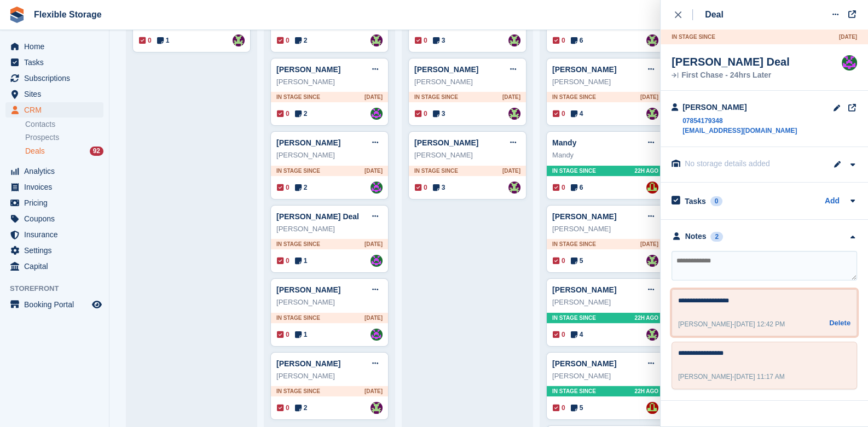  Describe the element at coordinates (695, 202) in the screenshot. I see `h2: Tasks` at that location.